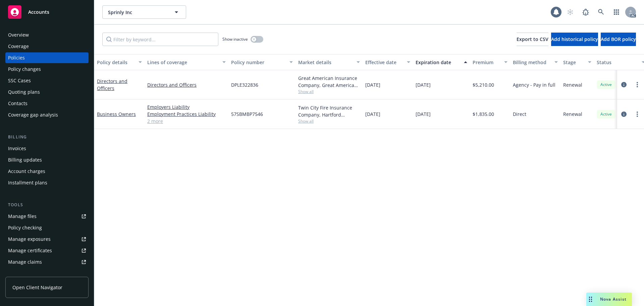  I want to click on a: 2 more, so click(186, 121).